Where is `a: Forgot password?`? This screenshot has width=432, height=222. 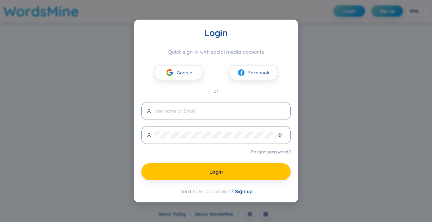
a: Forgot password? is located at coordinates (271, 152).